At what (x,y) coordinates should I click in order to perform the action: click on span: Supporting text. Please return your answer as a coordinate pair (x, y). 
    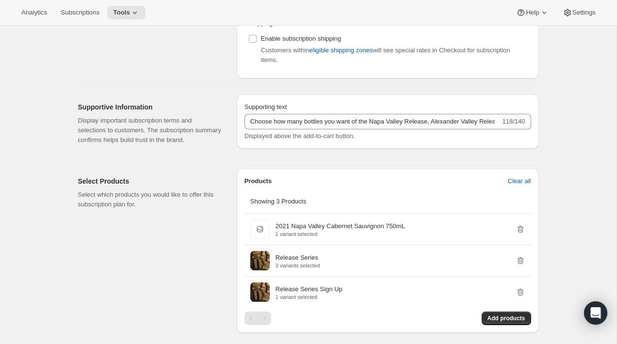
    Looking at the image, I should click on (265, 107).